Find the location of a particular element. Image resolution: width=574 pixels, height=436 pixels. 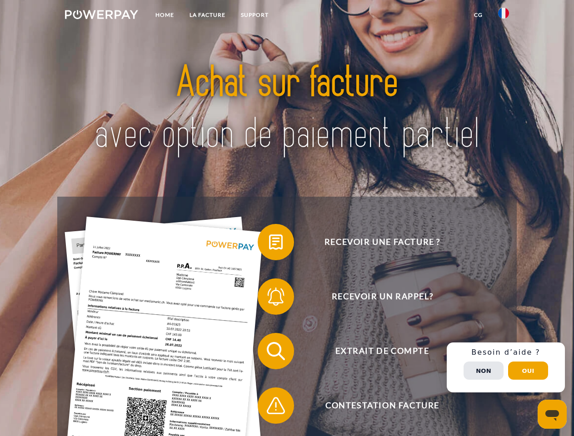

button: Recevoir une facture ? is located at coordinates (376, 242).